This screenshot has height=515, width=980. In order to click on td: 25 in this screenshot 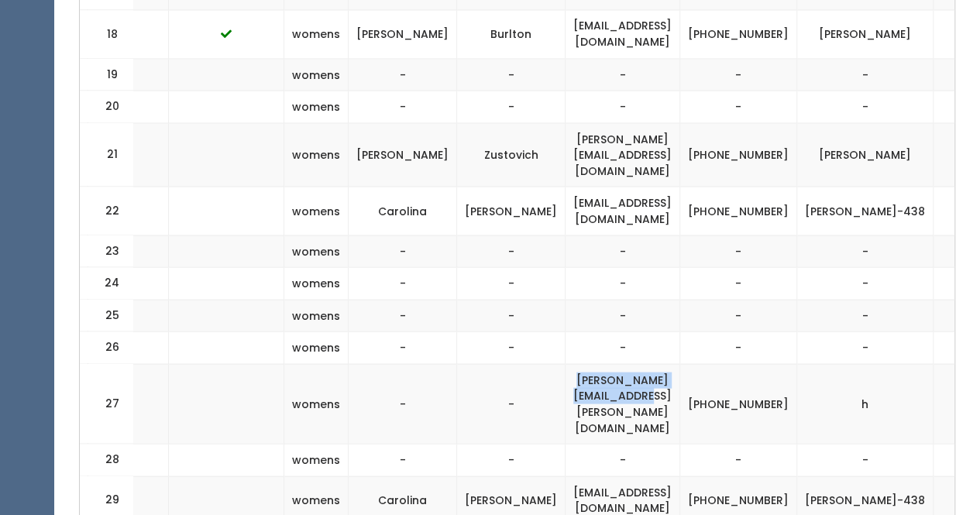, I will do `click(107, 315)`.